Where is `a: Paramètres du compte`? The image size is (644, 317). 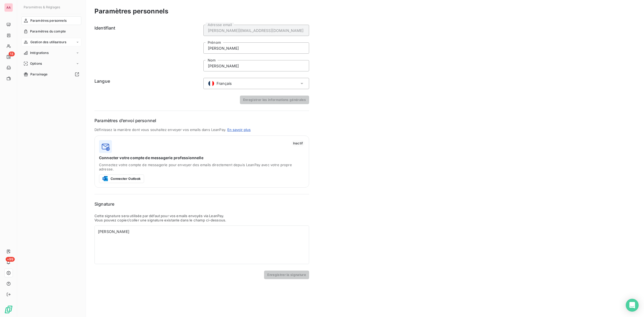
a: Paramètres du compte is located at coordinates (51, 31).